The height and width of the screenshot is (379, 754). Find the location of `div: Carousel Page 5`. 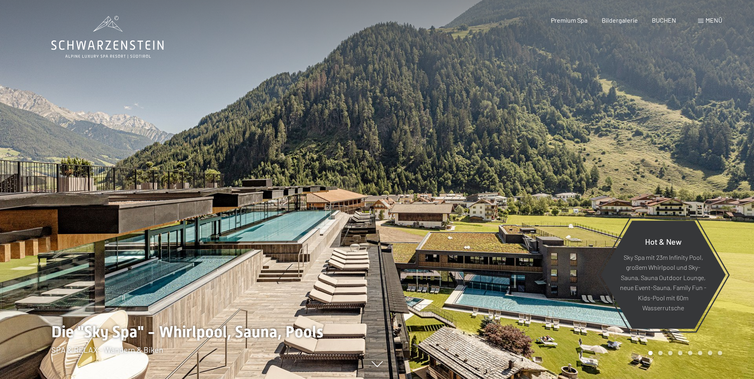

div: Carousel Page 5 is located at coordinates (690, 353).